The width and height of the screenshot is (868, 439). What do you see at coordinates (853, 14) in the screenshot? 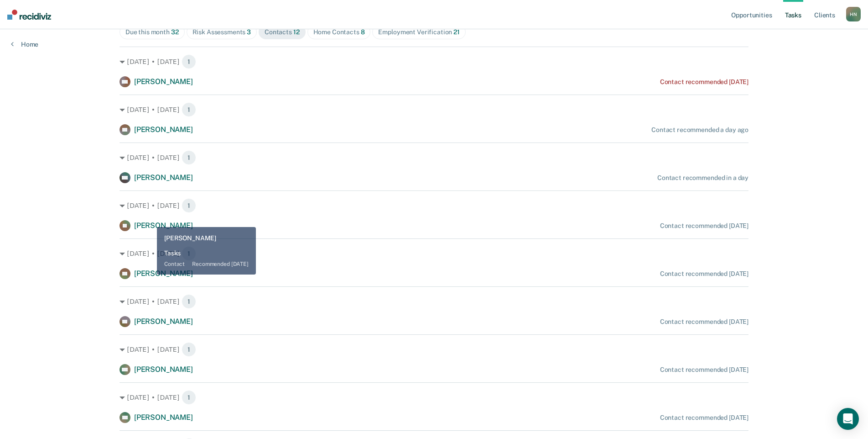
I see `button: HN` at bounding box center [853, 14].